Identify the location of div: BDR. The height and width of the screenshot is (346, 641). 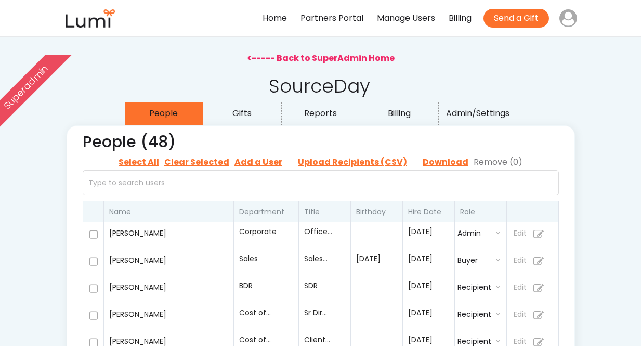
(266, 285).